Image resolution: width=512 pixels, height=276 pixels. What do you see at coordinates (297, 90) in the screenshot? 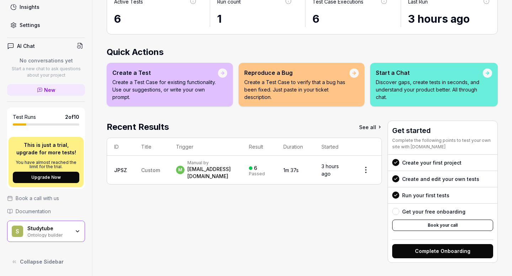
I see `p: Create a Test Case to verify that a bug has been fixed. Just paste in your ticket description.` at bounding box center [297, 90].